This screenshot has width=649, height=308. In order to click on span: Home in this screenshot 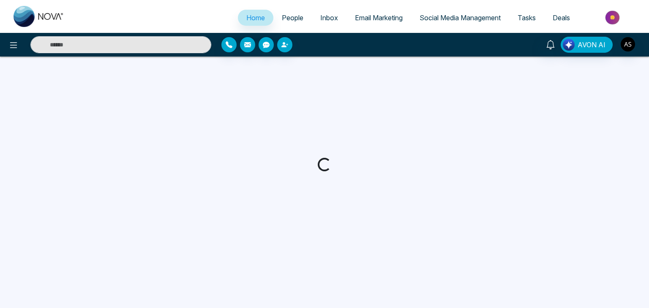, I will do `click(255, 18)`.